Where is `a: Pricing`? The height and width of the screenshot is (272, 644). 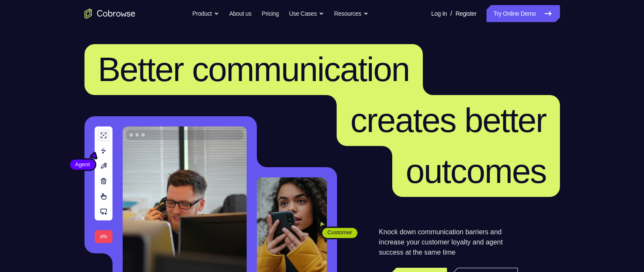 a: Pricing is located at coordinates (270, 14).